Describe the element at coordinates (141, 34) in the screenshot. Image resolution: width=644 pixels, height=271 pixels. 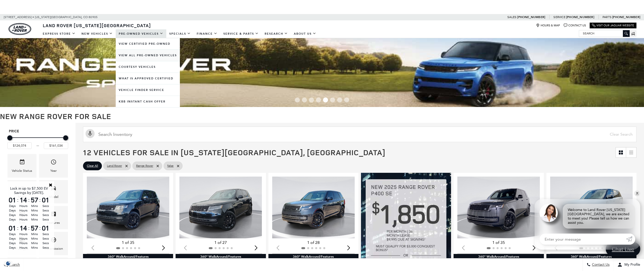
I see `a: Pre-Owned Vehicles` at that location.